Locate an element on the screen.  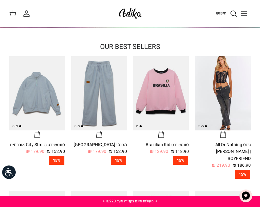
button: Toggle menu is located at coordinates (244, 14).